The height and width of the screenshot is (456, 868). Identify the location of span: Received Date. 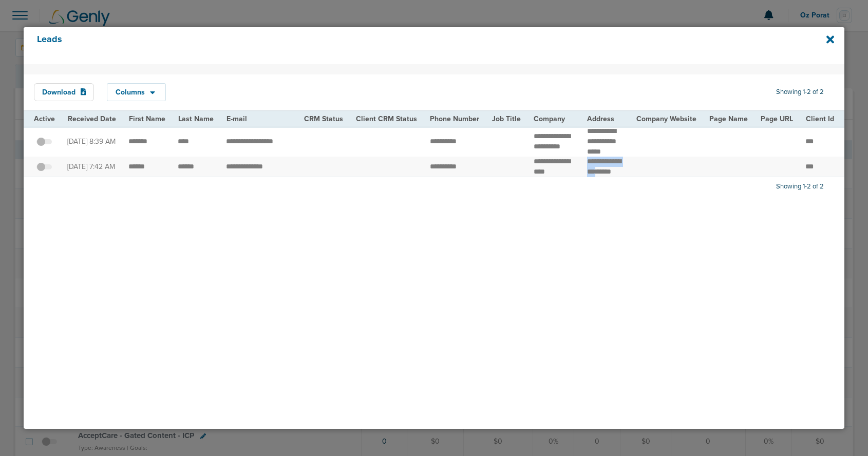
(92, 119).